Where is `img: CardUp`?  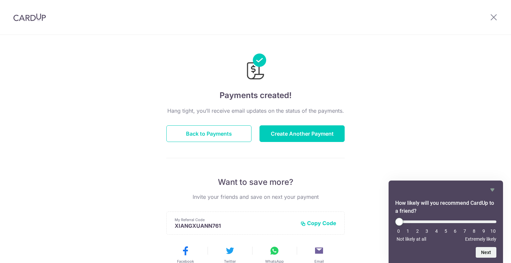 img: CardUp is located at coordinates (30, 17).